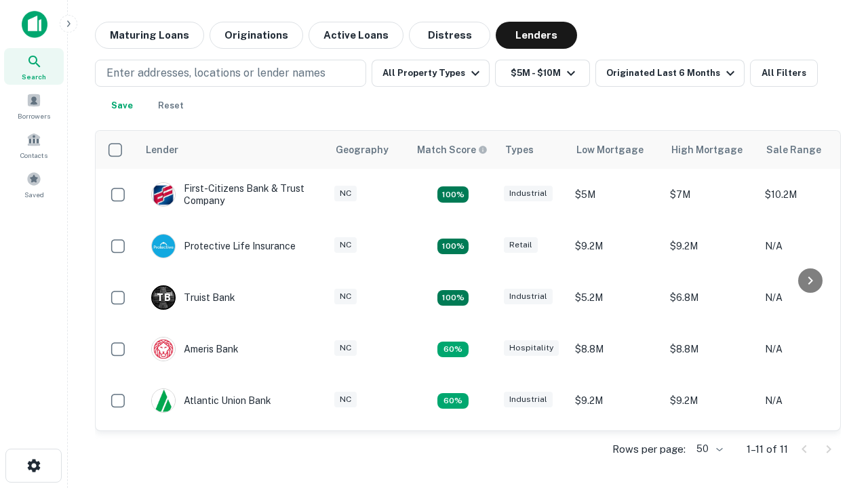 Image resolution: width=868 pixels, height=488 pixels. Describe the element at coordinates (34, 145) in the screenshot. I see `div: Contacts` at that location.